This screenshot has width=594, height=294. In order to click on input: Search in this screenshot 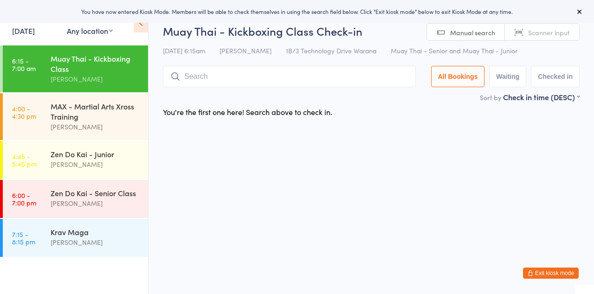, I will do `click(289, 77)`.